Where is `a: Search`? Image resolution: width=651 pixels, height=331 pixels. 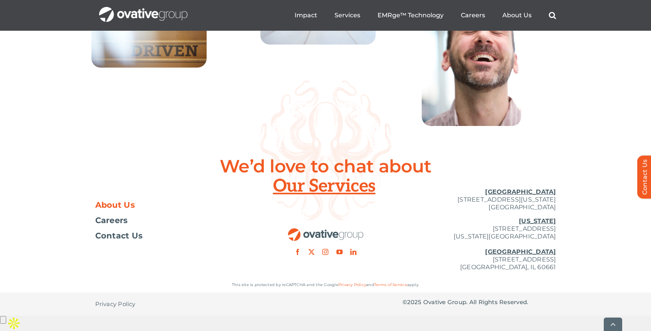 a: Search is located at coordinates (552, 15).